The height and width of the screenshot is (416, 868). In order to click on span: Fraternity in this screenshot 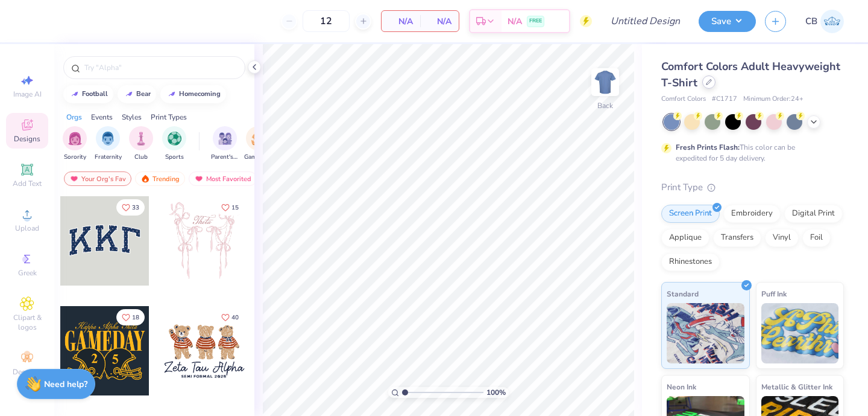, I will do `click(108, 157)`.